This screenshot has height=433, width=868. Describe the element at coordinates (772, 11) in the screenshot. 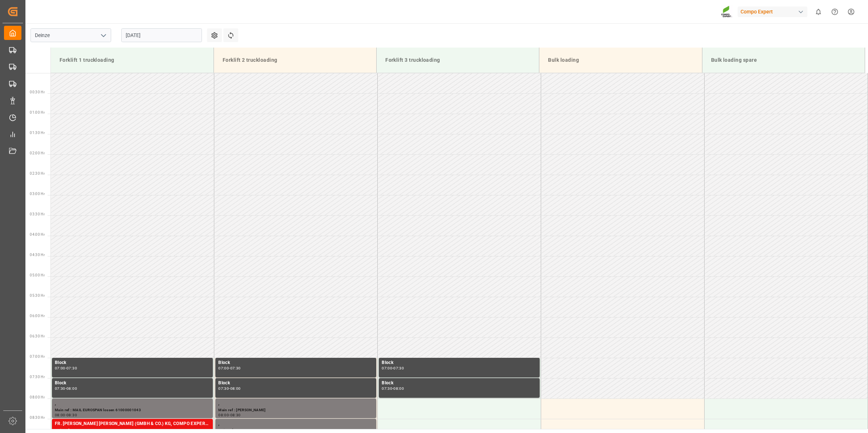

I see `div: Compo Expert` at that location.